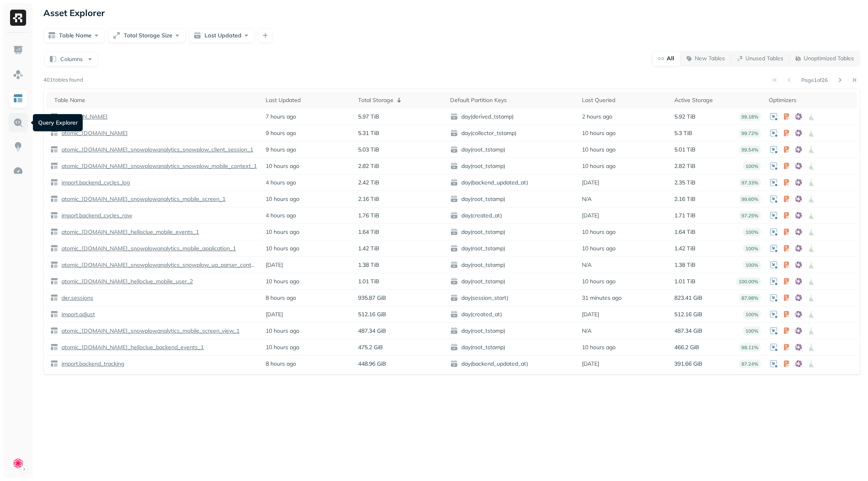  I want to click on div: Last Updated, so click(308, 100).